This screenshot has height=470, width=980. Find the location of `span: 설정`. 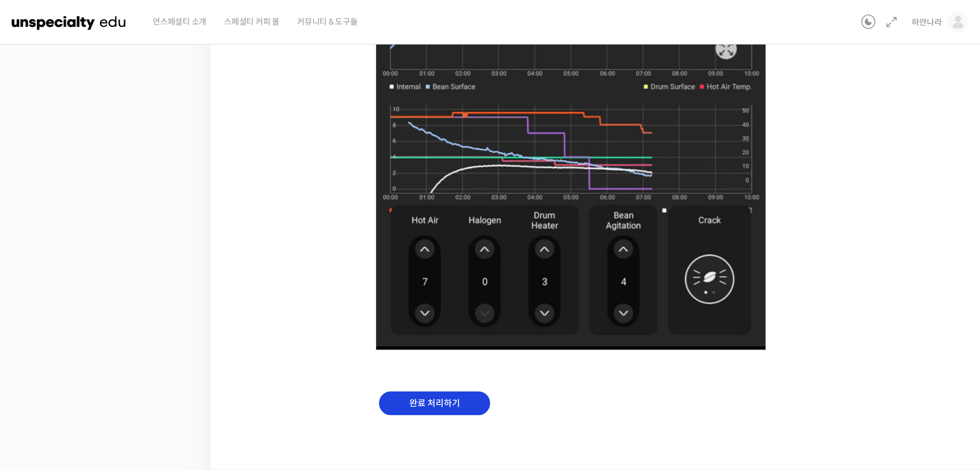

span: 설정 is located at coordinates (188, 393).